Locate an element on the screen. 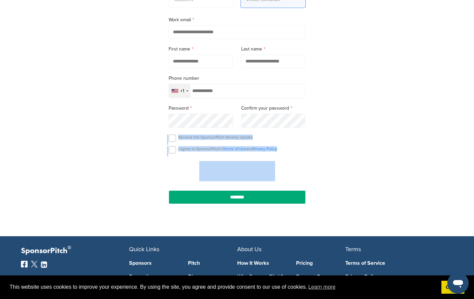 This screenshot has width=474, height=299. label: First name is located at coordinates (201, 49).